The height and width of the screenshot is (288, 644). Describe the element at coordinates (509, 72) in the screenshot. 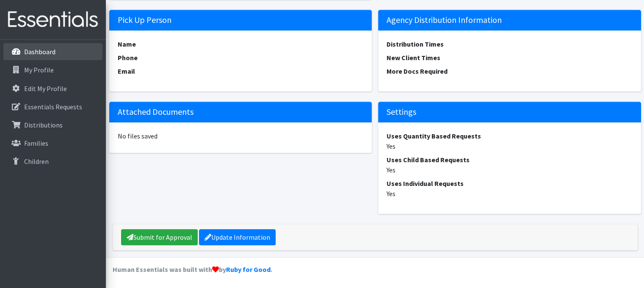

I see `dt: More Docs Required` at that location.